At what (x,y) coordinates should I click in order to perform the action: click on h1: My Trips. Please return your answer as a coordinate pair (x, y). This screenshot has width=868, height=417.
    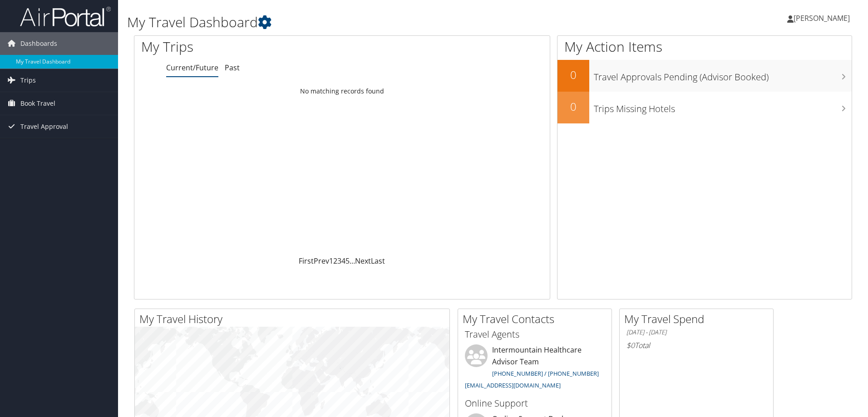
    Looking at the image, I should click on (256, 47).